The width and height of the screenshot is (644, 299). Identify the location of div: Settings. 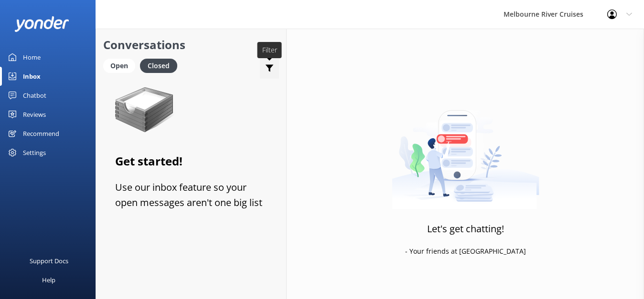
(34, 152).